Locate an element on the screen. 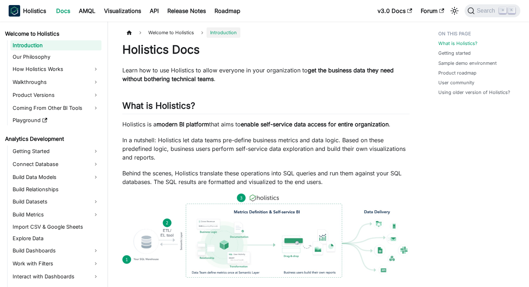  a: Work with Filters is located at coordinates (56, 263).